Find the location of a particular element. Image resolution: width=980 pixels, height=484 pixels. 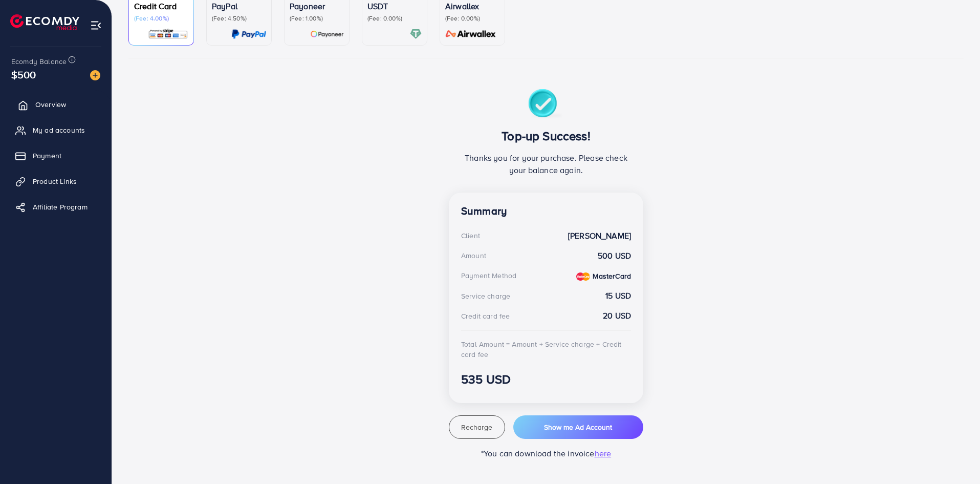

strong: 500 USD is located at coordinates (614, 256).